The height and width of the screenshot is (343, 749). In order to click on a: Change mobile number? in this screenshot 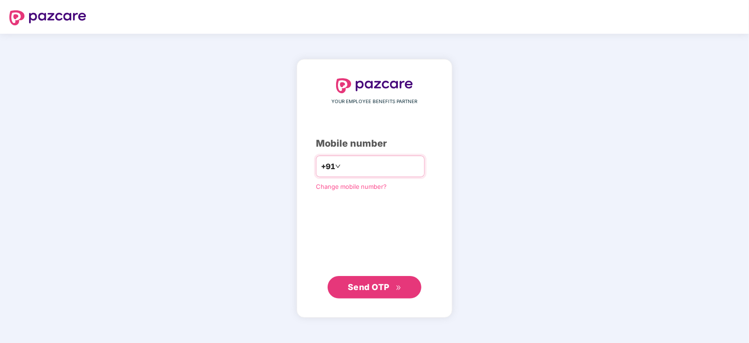, I will do `click(351, 187)`.